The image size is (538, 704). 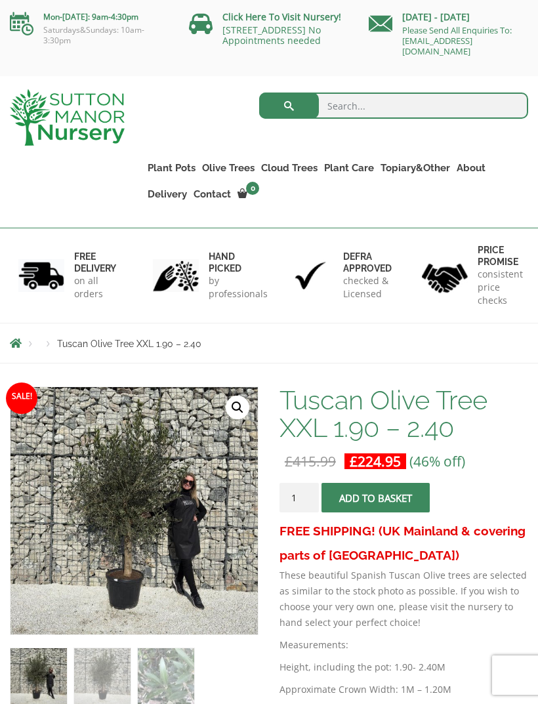 I want to click on button: Add to basket, so click(x=375, y=497).